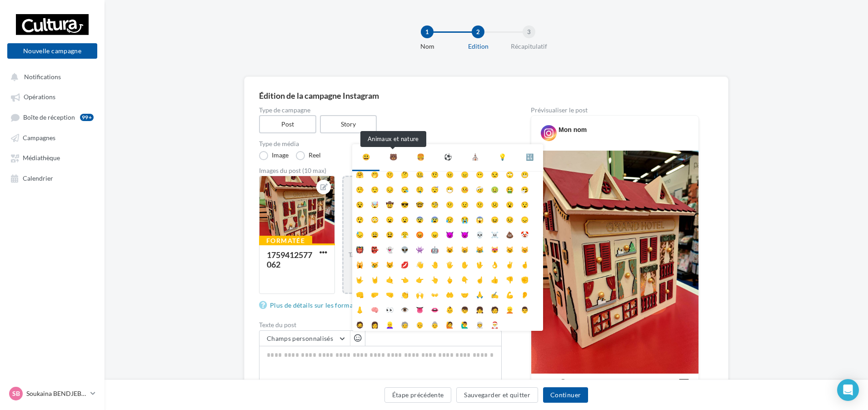 The width and height of the screenshot is (868, 410). Describe the element at coordinates (290, 260) in the screenshot. I see `div: 1759412577062` at that location.